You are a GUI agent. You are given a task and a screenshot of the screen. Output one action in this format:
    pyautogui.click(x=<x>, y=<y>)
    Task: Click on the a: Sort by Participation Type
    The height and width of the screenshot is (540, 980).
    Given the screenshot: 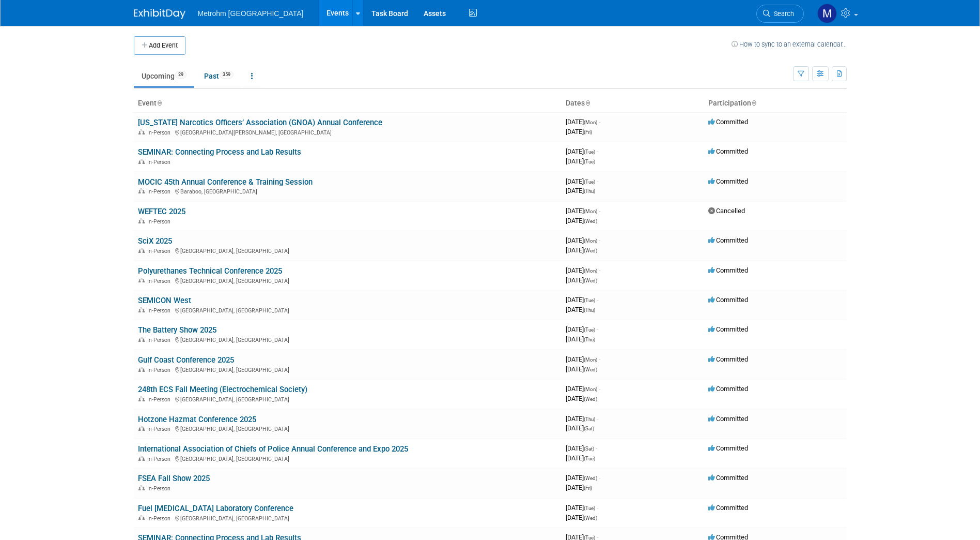 What is the action you would take?
    pyautogui.click(x=753, y=103)
    